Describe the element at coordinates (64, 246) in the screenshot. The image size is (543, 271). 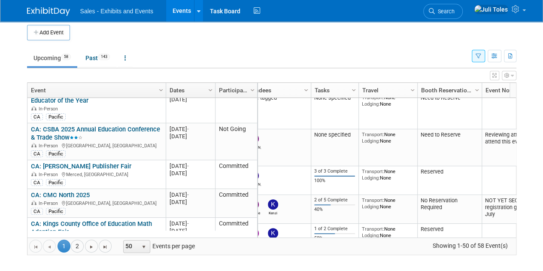
I see `span: 1` at that location.